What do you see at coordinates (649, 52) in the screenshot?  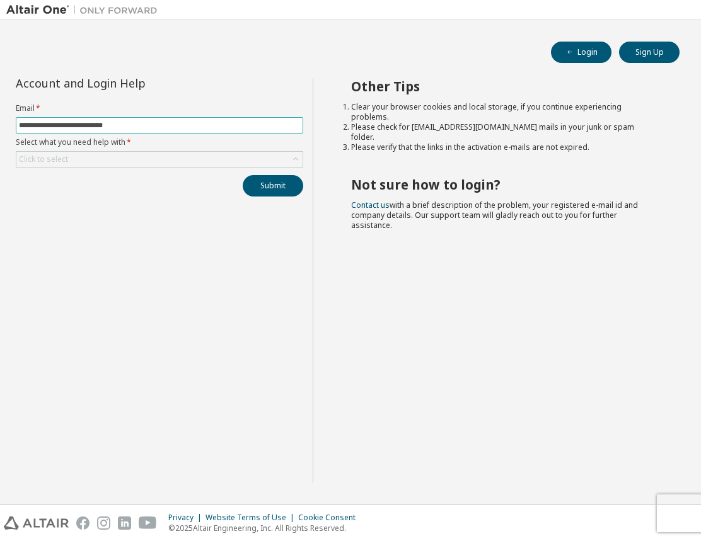 I see `button: Sign Up` at bounding box center [649, 52].